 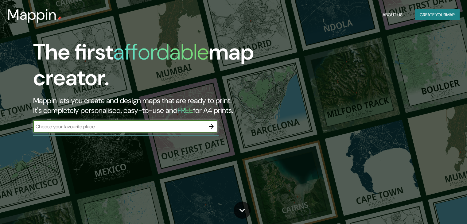 I want to click on h5: FREE, so click(x=185, y=110).